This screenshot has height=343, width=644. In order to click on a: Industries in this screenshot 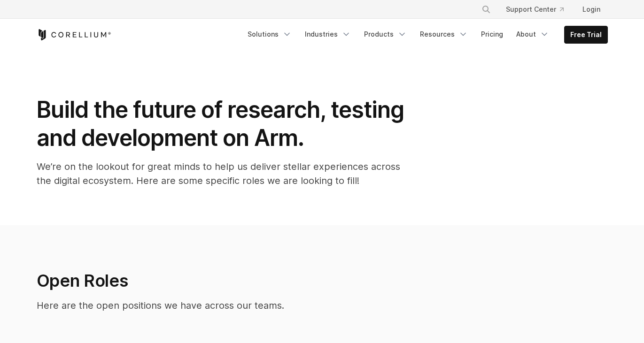, I will do `click(328, 34)`.